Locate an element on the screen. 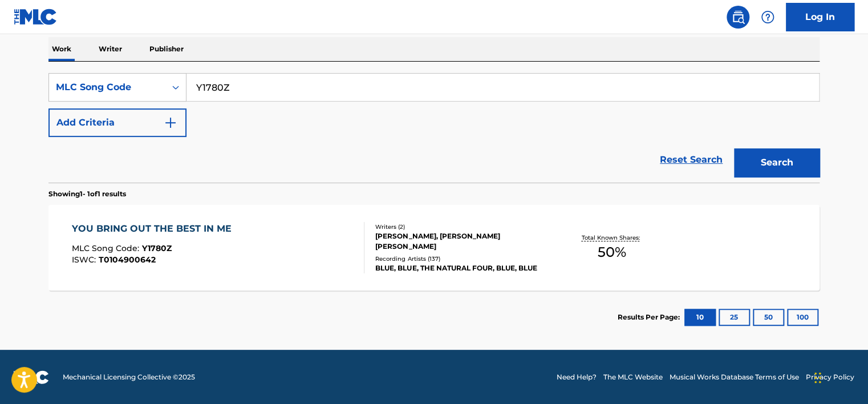  a: Reset Search is located at coordinates (692, 160).